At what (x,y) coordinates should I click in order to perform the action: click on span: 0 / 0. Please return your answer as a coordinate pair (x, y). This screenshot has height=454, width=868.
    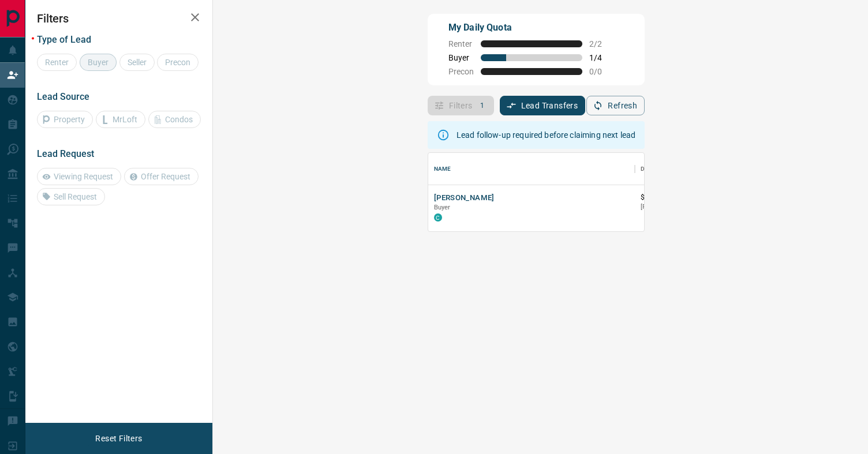
    Looking at the image, I should click on (602, 71).